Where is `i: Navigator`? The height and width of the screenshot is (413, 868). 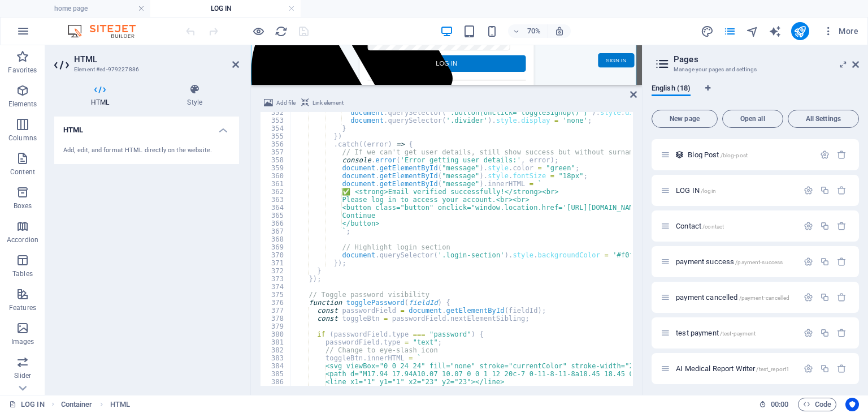 i: Navigator is located at coordinates (752, 31).